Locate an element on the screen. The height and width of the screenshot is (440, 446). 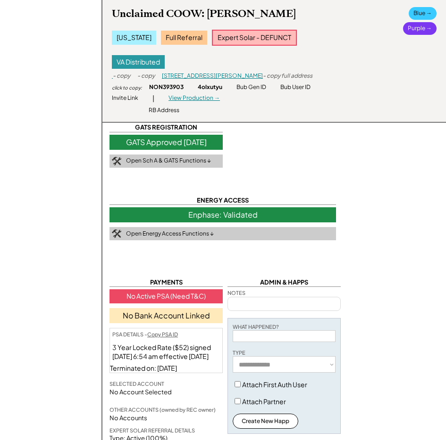
div: View Production → is located at coordinates (194, 98).